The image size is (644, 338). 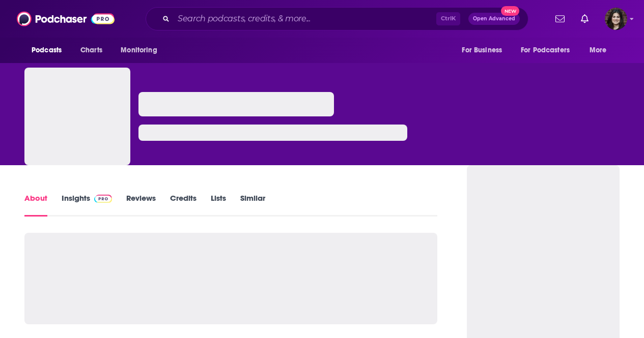 What do you see at coordinates (91, 50) in the screenshot?
I see `span: Charts` at bounding box center [91, 50].